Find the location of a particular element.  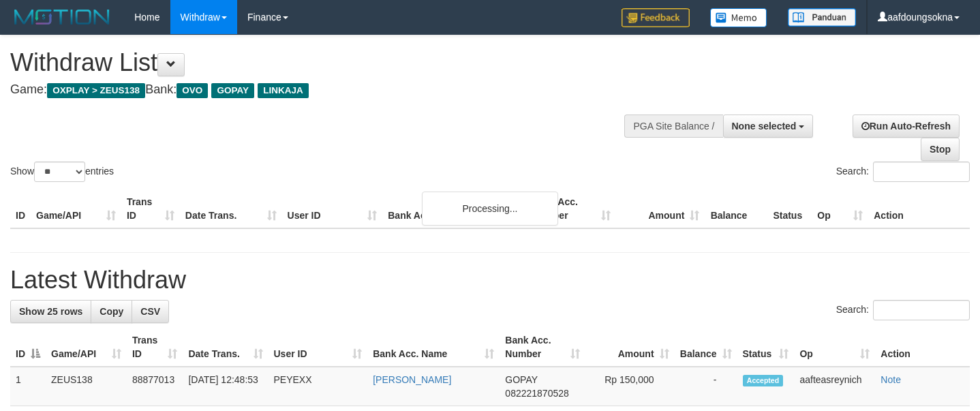

select: Showentries is located at coordinates (59, 172).